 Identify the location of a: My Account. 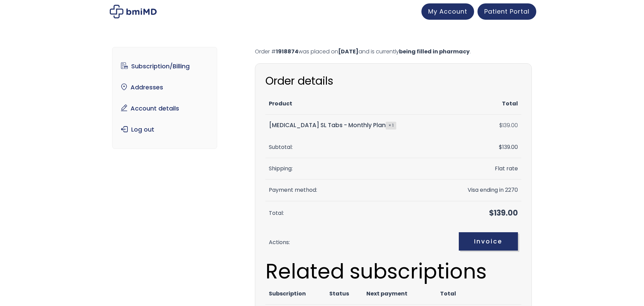
(447, 12).